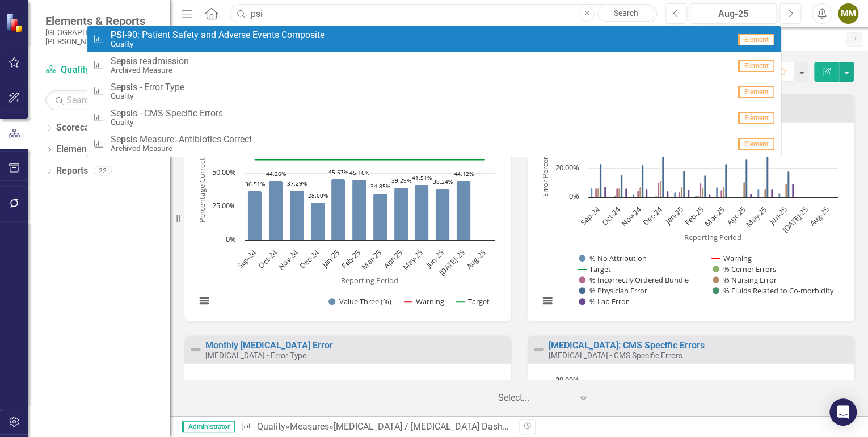 This screenshot has width=868, height=437. What do you see at coordinates (338, 209) in the screenshot?
I see `path: Jan-25, 45.56962025. Value Three (%).` at bounding box center [338, 209].